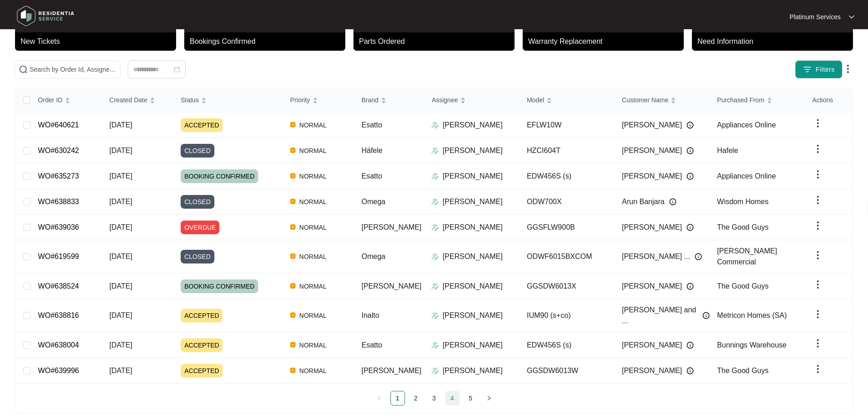 The height and width of the screenshot is (416, 868). Describe the element at coordinates (567, 286) in the screenshot. I see `td: GGSDW6013X` at that location.